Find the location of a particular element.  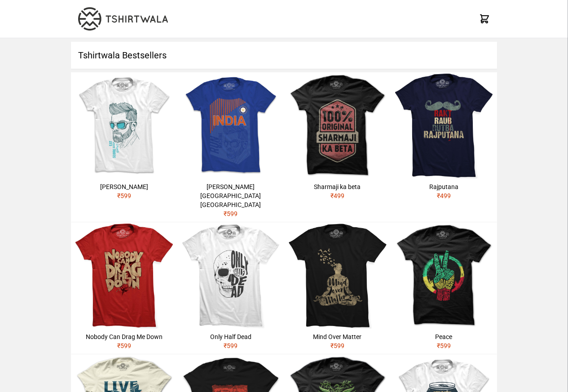

a: Nobody Can Drag Me Down₹599 is located at coordinates (124, 287).